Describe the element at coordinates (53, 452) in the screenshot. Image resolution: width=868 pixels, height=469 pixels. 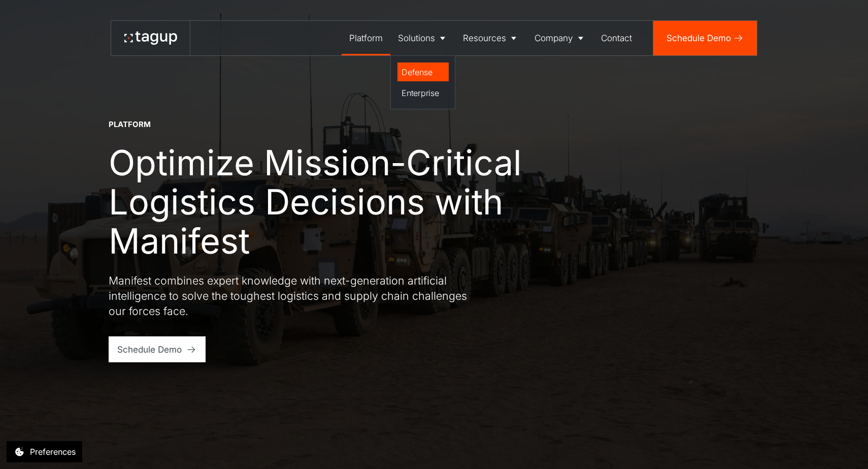
I see `div: Preferences` at that location.